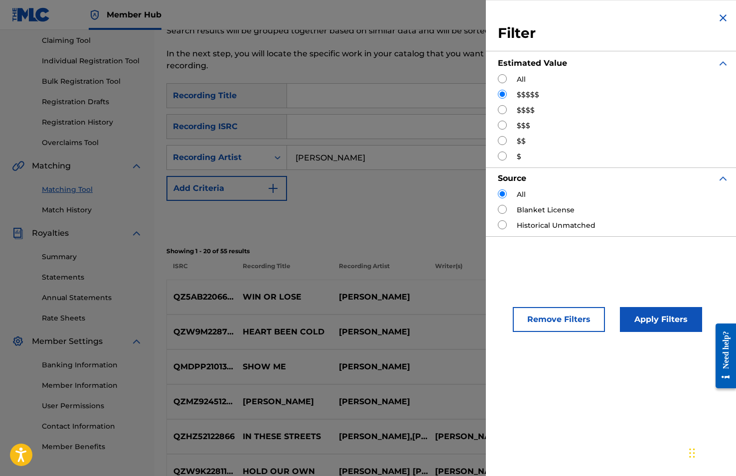 This screenshot has width=736, height=476. Describe the element at coordinates (201, 367) in the screenshot. I see `p: QMDPP2101387` at that location.